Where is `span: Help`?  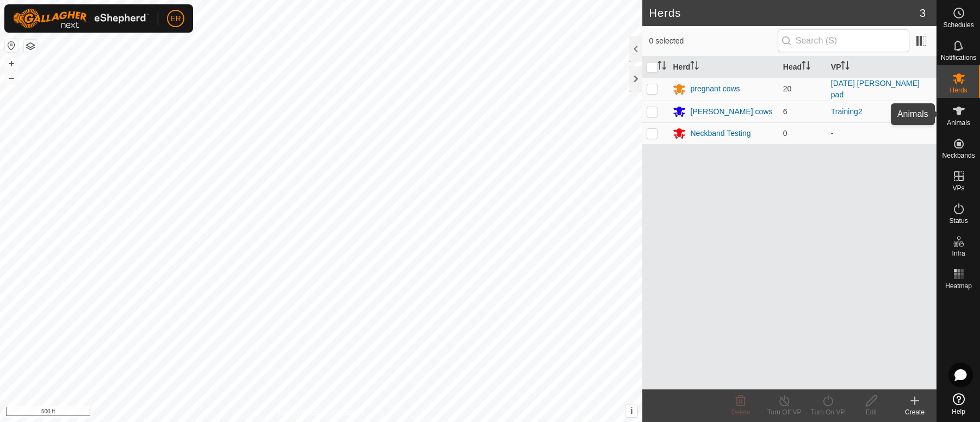
span: Help is located at coordinates (959, 412).